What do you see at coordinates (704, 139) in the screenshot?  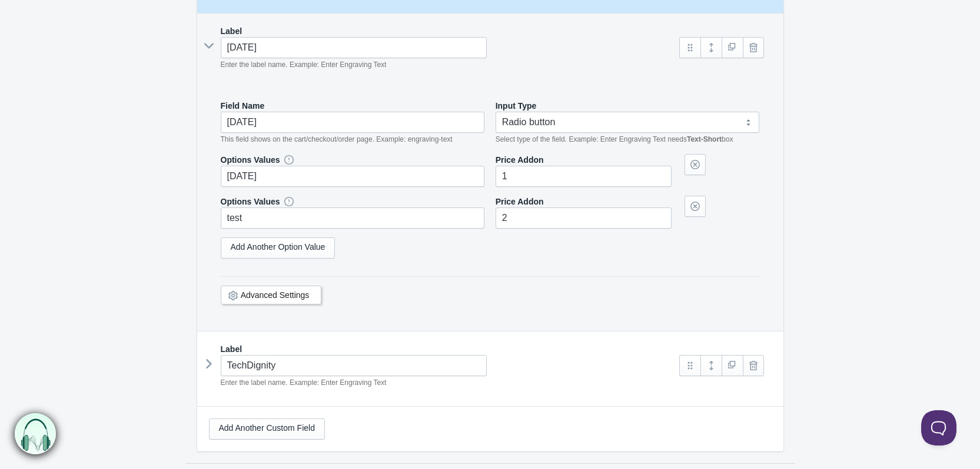 I see `b: Text-Short` at bounding box center [704, 139].